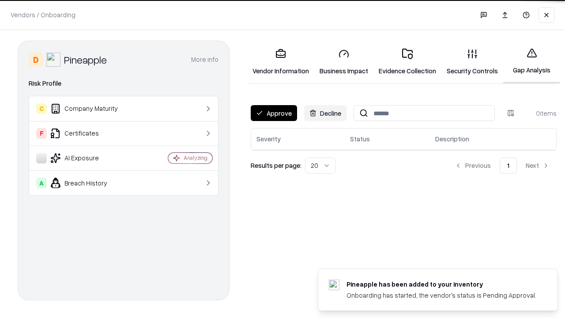 The width and height of the screenshot is (565, 318). I want to click on div: Risk Profile, so click(123, 83).